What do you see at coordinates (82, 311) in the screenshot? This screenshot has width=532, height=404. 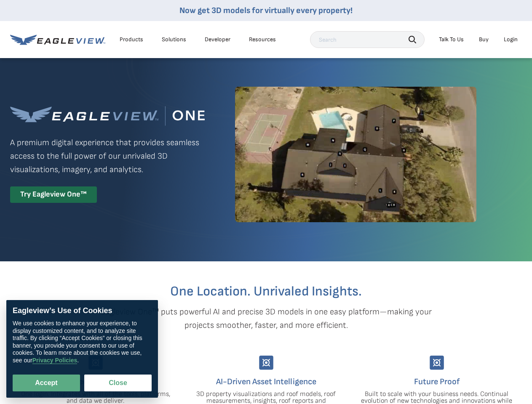 I see `div: Eagleview’s Use of Cookies` at bounding box center [82, 311].